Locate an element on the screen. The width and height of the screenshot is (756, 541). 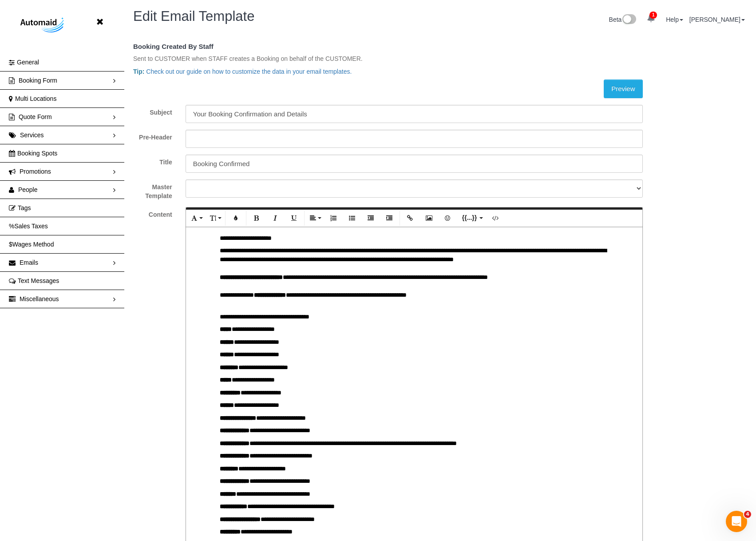
a: Check out our guide on how to customize the data in your email templates. is located at coordinates (249, 71).